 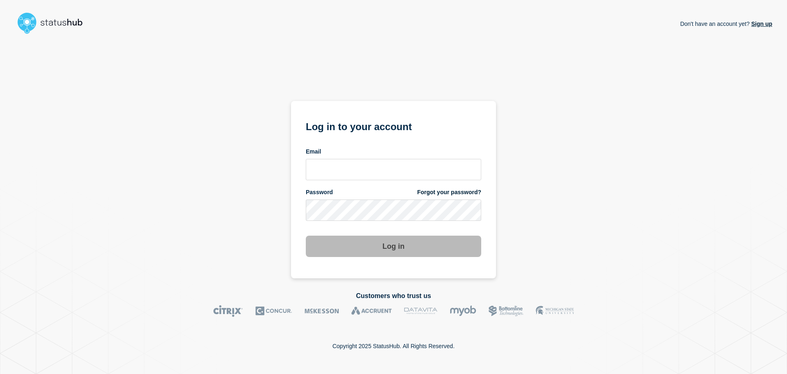 What do you see at coordinates (394, 210) in the screenshot?
I see `input: password input` at bounding box center [394, 210].